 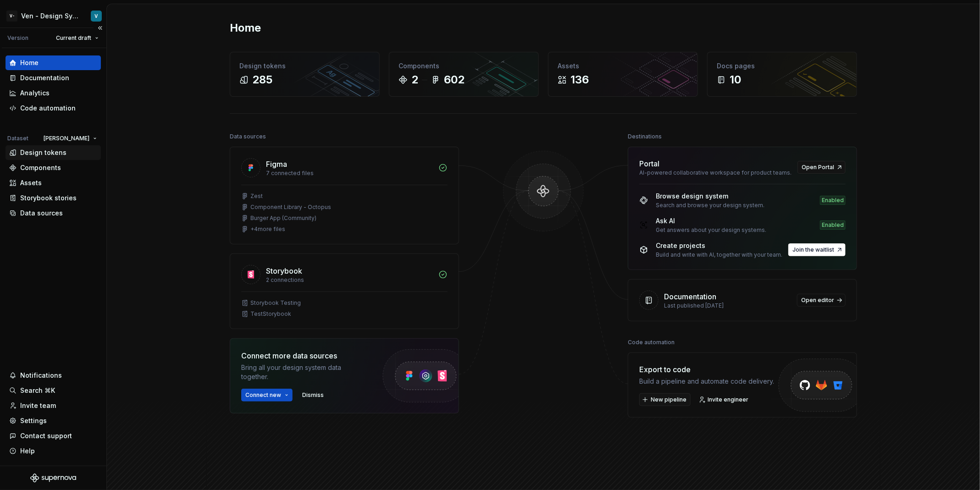 I want to click on h2: Home, so click(x=246, y=28).